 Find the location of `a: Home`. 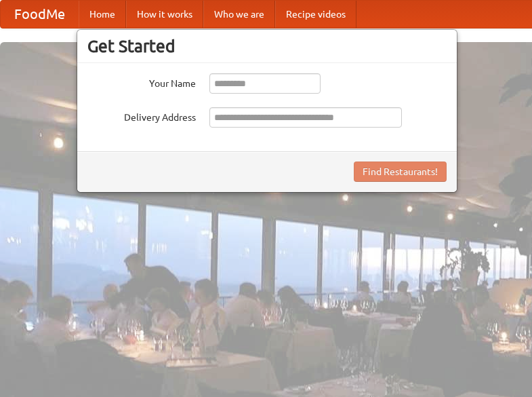

a: Home is located at coordinates (103, 14).